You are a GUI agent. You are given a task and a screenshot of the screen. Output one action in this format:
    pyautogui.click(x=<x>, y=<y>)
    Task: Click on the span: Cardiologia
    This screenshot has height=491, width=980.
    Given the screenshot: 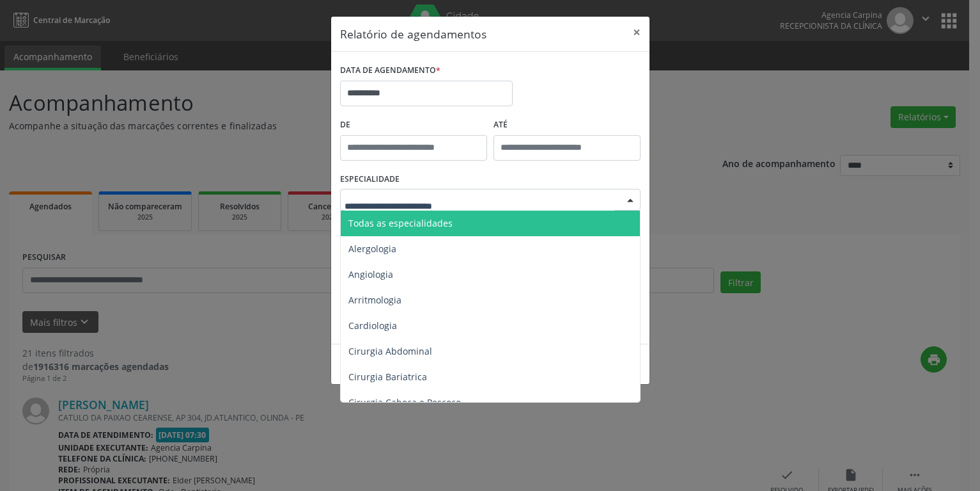 What is the action you would take?
    pyautogui.click(x=373, y=325)
    